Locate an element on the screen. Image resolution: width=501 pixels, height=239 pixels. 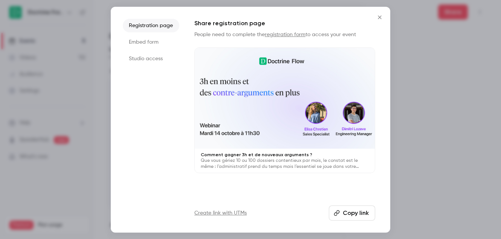
li: Embed form is located at coordinates (151, 42).